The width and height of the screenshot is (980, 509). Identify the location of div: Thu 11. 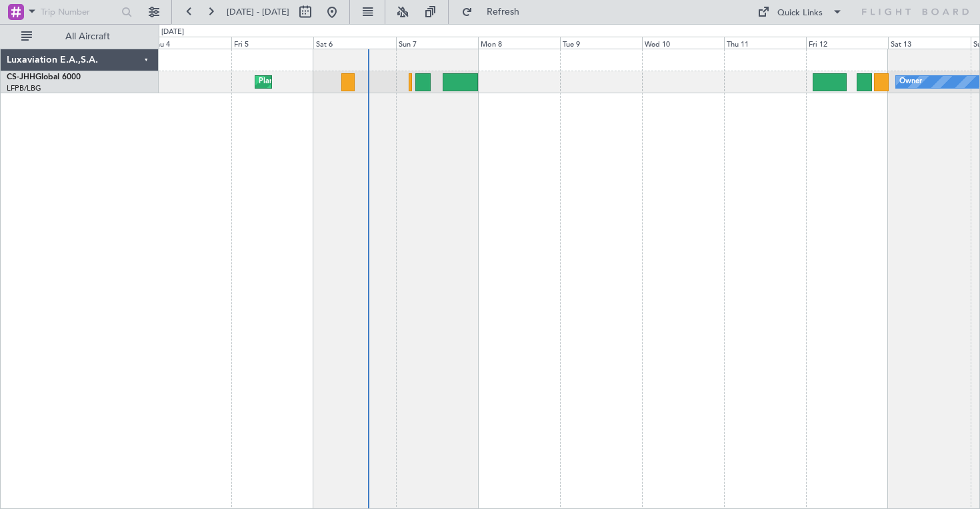
(765, 42).